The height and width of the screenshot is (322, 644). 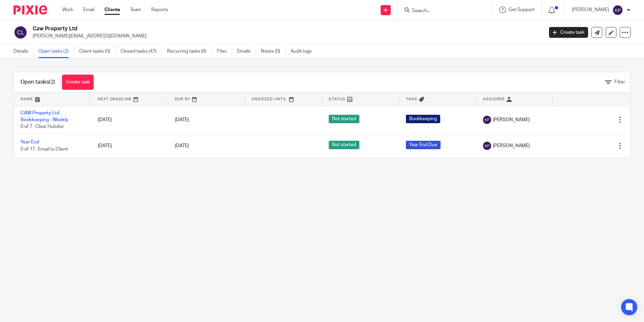 I want to click on a: Client tasks (0), so click(x=98, y=51).